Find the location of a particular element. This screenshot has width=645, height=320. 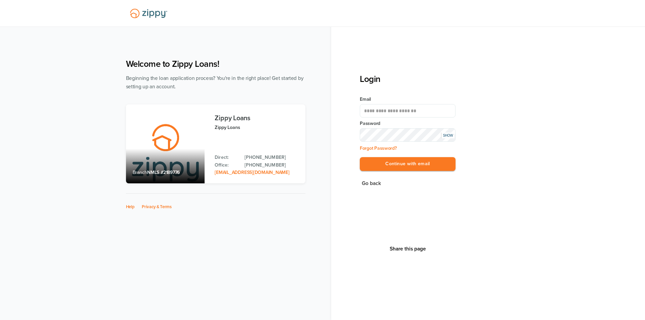

button: Go back is located at coordinates (371, 184).